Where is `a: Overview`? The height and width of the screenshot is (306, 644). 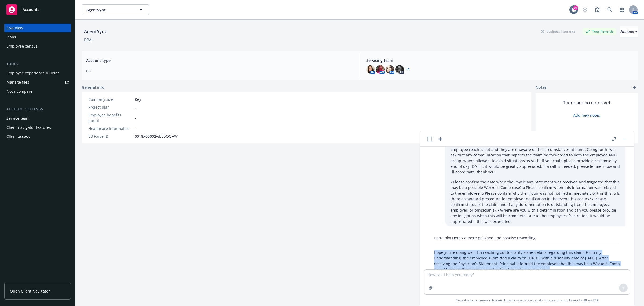
a: Overview is located at coordinates (37, 28).